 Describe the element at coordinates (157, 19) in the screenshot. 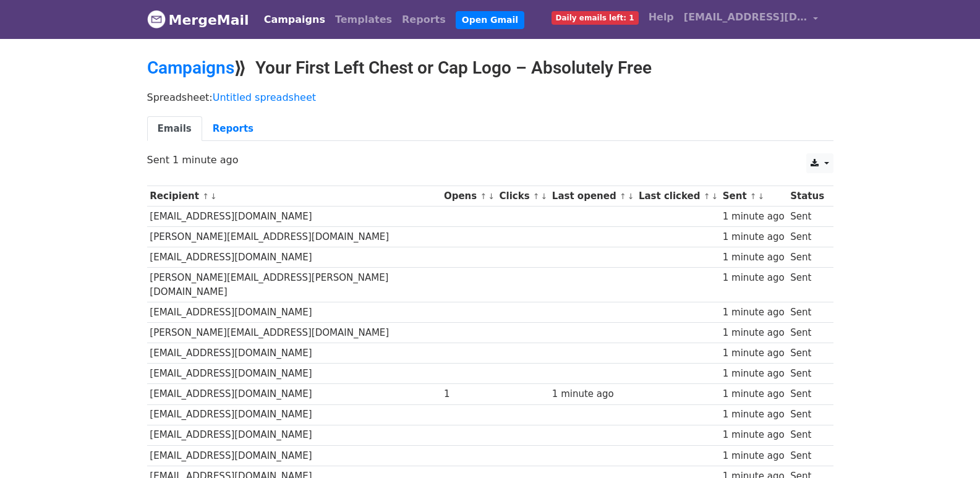

I see `img: MergeMail logo` at that location.